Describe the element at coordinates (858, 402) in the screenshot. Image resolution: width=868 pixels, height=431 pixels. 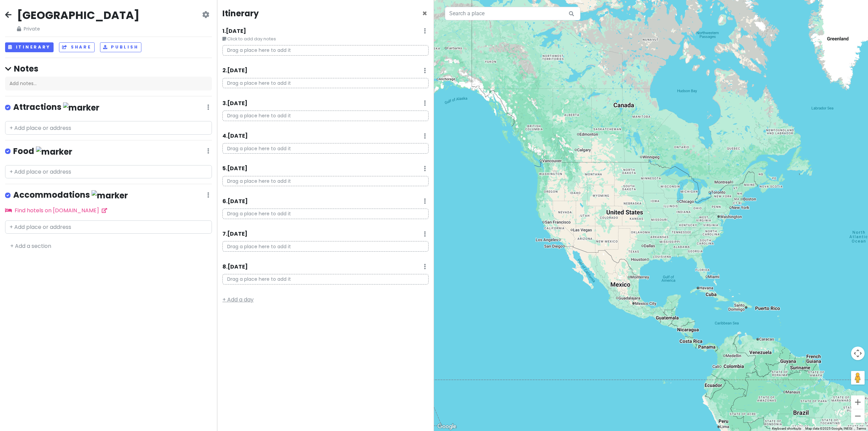
I see `button: Zoom in` at that location.